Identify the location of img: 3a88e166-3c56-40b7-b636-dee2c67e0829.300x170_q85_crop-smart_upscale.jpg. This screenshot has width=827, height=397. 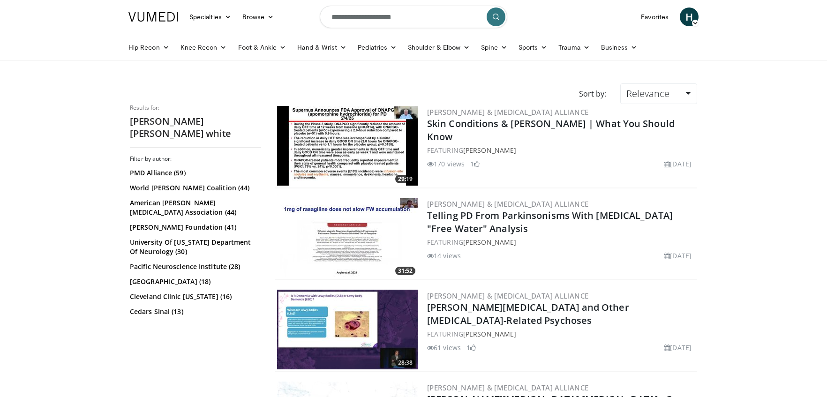
(347, 238).